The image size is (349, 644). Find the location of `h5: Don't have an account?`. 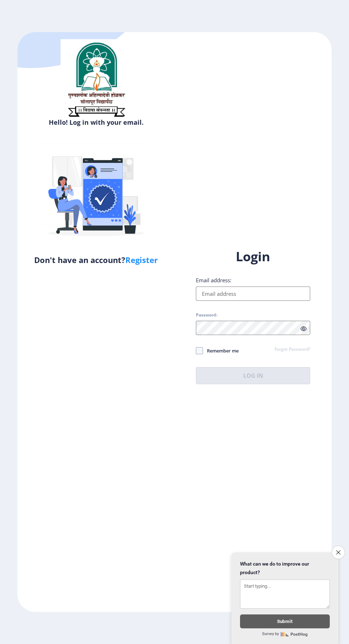

h5: Don't have an account? is located at coordinates (96, 260).